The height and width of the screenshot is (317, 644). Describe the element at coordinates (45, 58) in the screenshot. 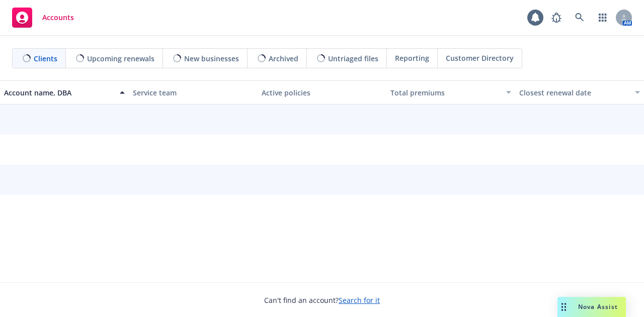

I see `span: Clients` at that location.